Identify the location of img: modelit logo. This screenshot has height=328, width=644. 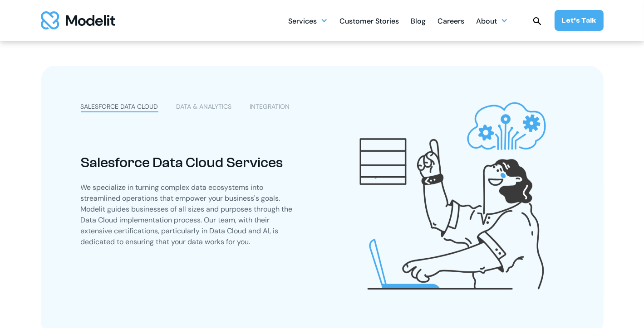
(78, 20).